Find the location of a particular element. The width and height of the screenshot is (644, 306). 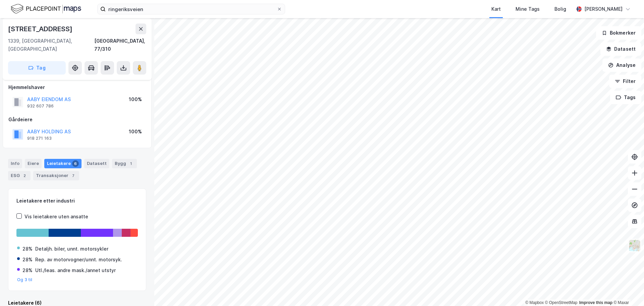

div: Mine Tags is located at coordinates (528, 9).